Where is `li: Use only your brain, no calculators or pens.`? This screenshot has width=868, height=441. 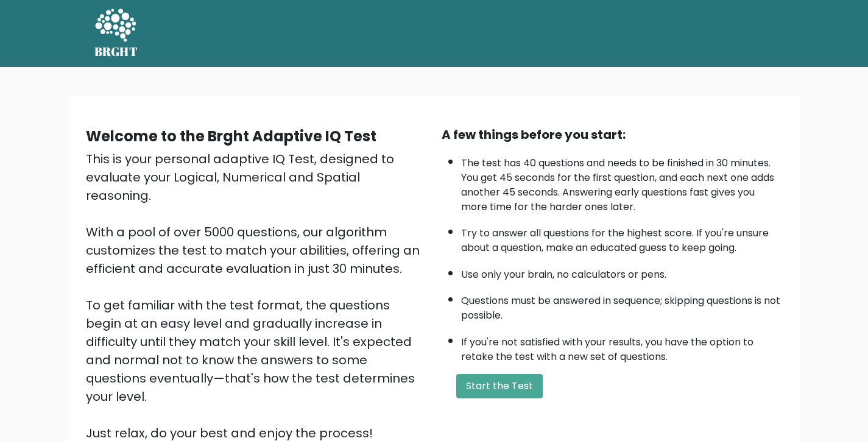
li: Use only your brain, no calculators or pens. is located at coordinates (622, 272).